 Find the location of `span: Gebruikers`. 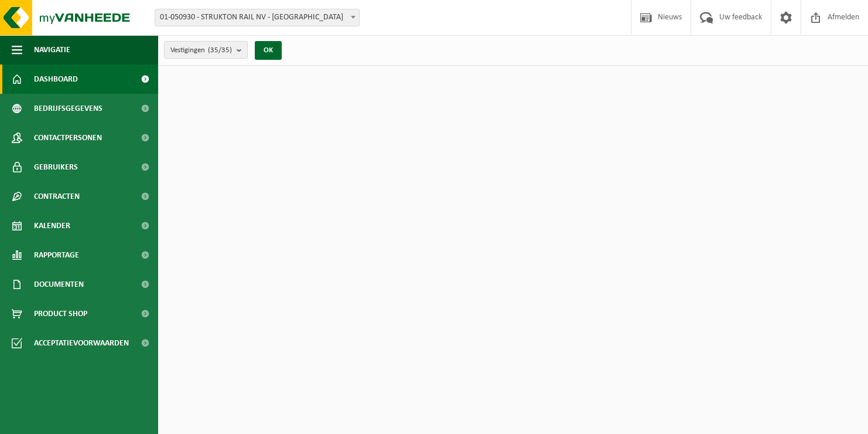

span: Gebruikers is located at coordinates (56, 167).